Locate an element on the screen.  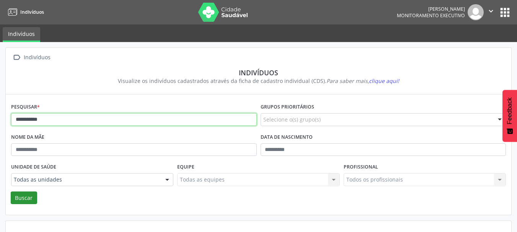
span: clique aqui! is located at coordinates (384, 81).